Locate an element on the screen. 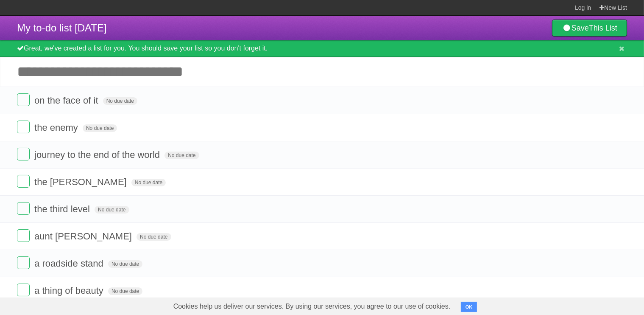  span: a thing of beauty is located at coordinates (70, 290).